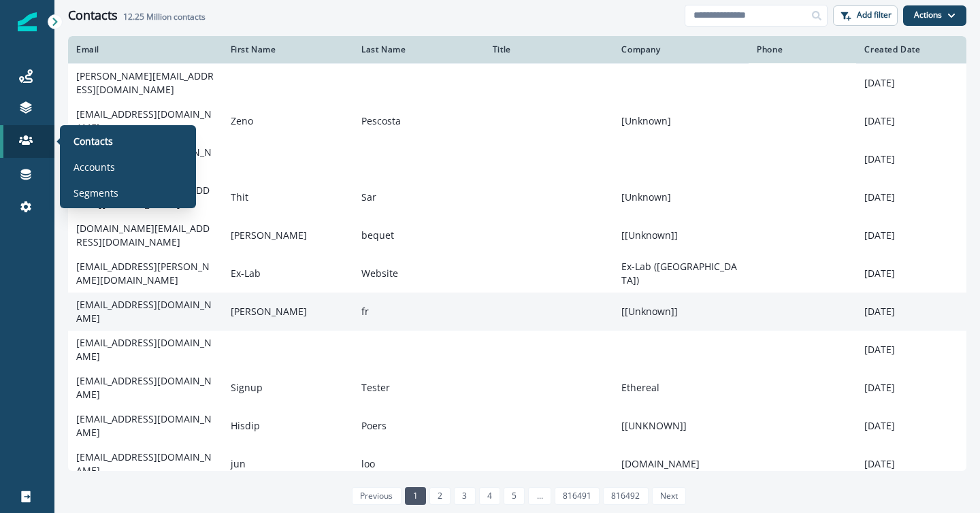  Describe the element at coordinates (464, 496) in the screenshot. I see `a: Page 3` at that location.